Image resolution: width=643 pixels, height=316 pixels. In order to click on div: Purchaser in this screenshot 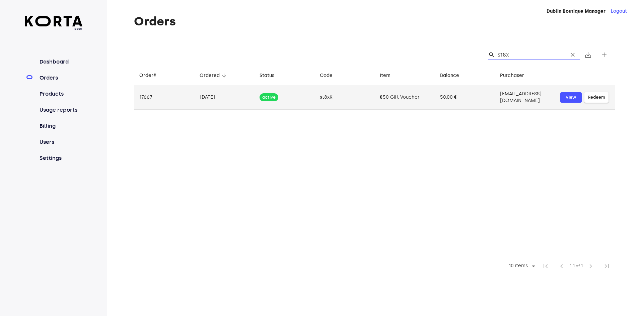, I will do `click(512, 76)`.